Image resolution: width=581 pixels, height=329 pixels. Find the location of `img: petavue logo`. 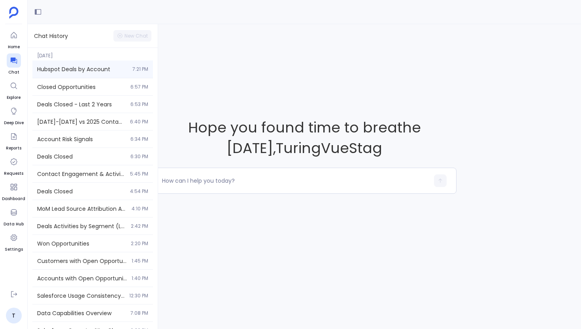

img: petavue logo is located at coordinates (14, 13).